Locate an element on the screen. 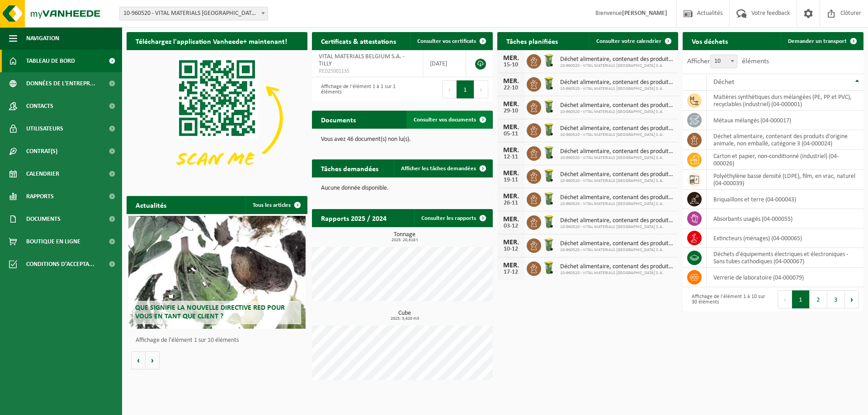  span: Documents is located at coordinates (44, 219).